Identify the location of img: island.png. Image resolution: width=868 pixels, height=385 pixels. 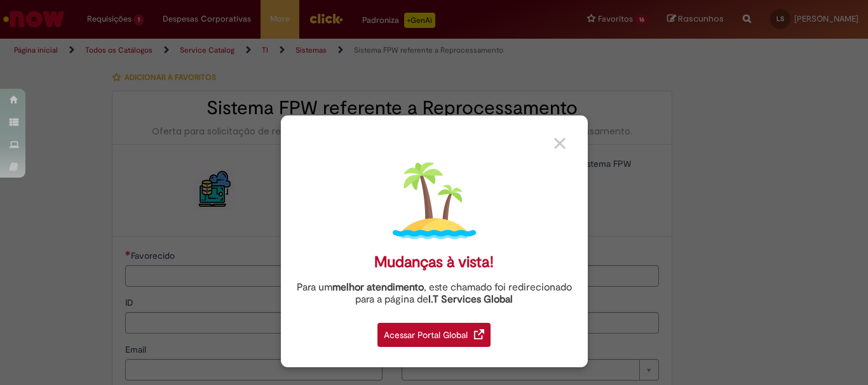
(434, 201).